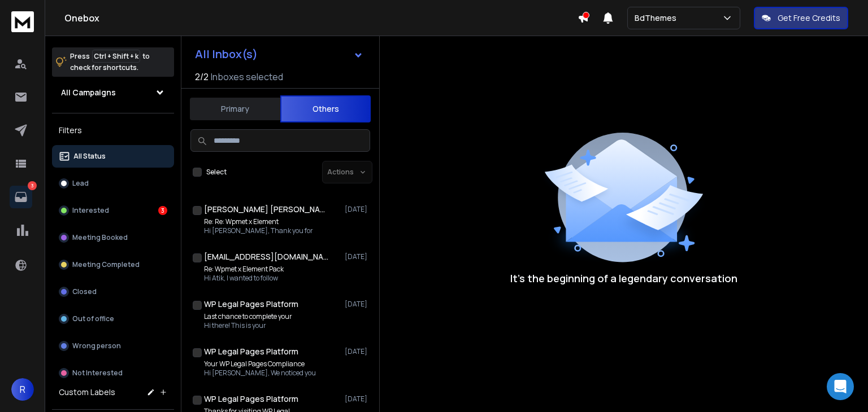 This screenshot has height=412, width=868. Describe the element at coordinates (21, 197) in the screenshot. I see `a: 3` at that location.